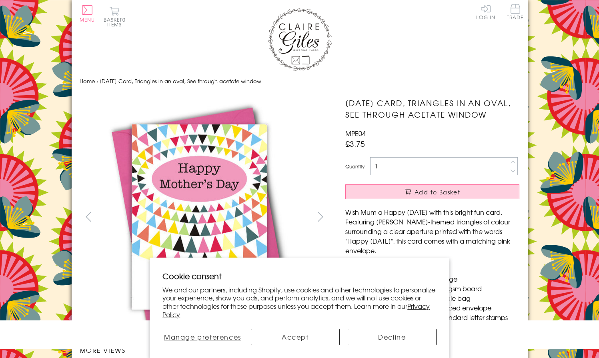 This screenshot has height=358, width=599. What do you see at coordinates (203, 337) in the screenshot?
I see `span: Manage preferences` at bounding box center [203, 337].